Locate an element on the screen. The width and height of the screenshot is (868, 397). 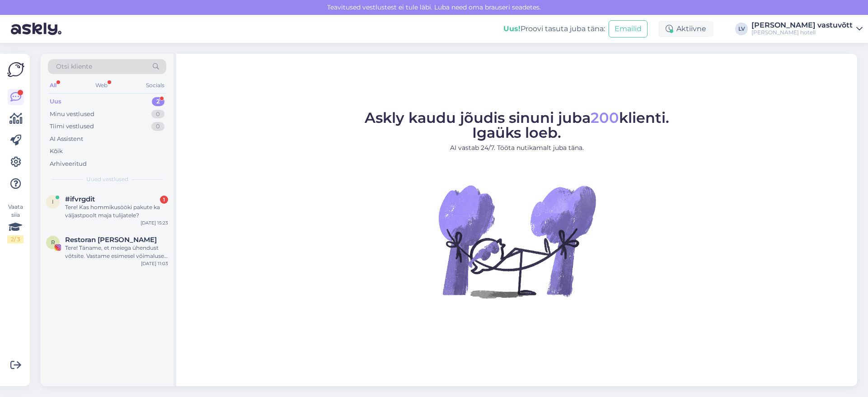
img: No Chat active is located at coordinates (517, 241).